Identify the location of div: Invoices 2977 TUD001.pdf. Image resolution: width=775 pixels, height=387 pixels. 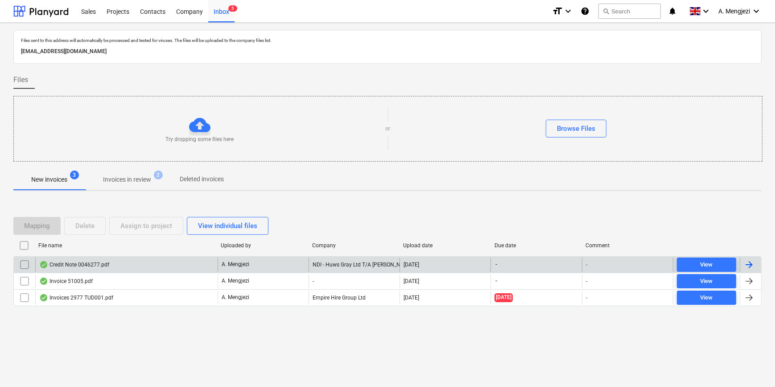
(76, 298).